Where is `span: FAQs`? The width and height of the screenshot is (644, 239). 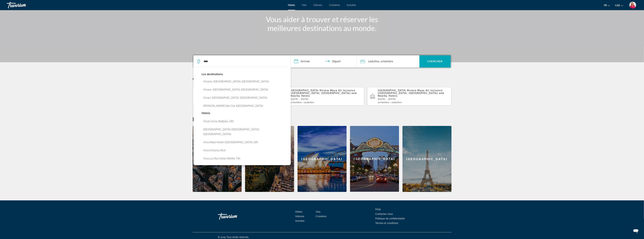
span: FAQs is located at coordinates (378, 210).